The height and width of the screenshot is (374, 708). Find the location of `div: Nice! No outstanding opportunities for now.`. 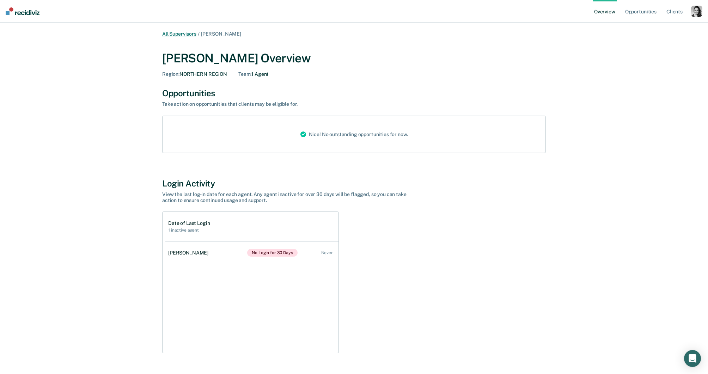

div: Nice! No outstanding opportunities for now. is located at coordinates (354, 134).